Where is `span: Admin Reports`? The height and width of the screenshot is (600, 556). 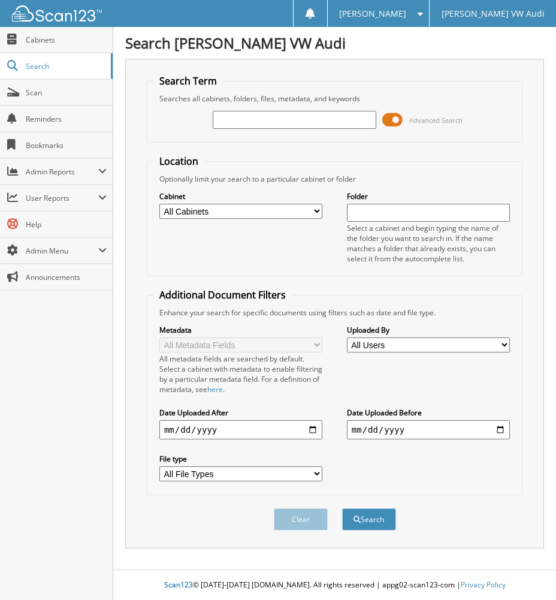
span: Admin Reports is located at coordinates (62, 171).